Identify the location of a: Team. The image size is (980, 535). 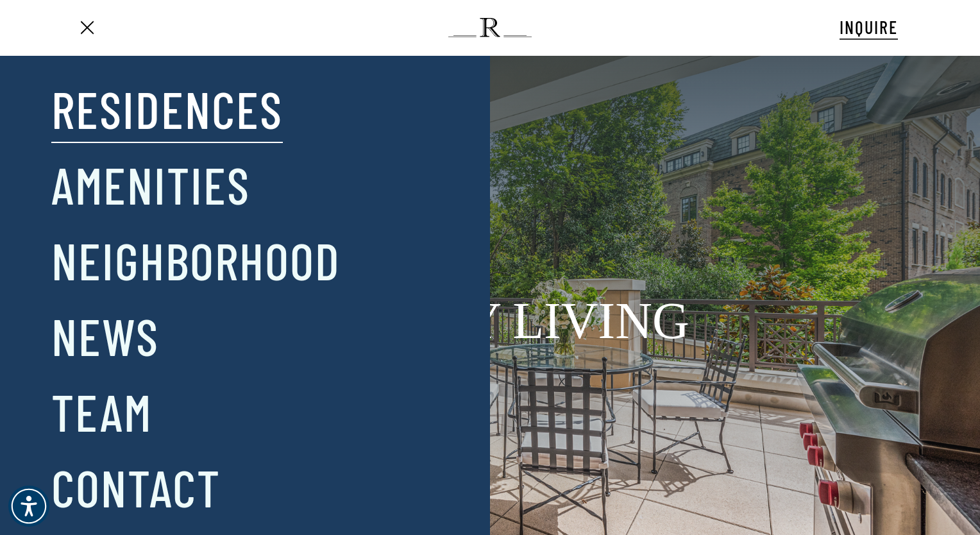
(101, 411).